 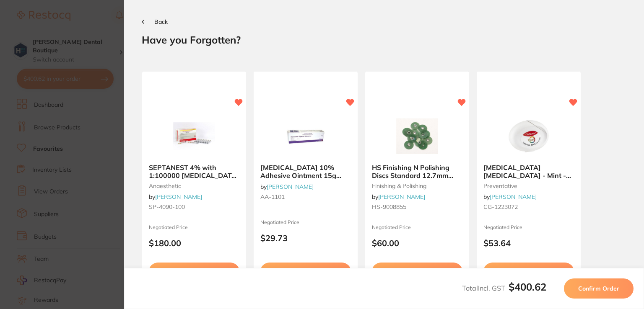 What do you see at coordinates (417, 207) in the screenshot?
I see `small: HS-9008855` at bounding box center [417, 207].